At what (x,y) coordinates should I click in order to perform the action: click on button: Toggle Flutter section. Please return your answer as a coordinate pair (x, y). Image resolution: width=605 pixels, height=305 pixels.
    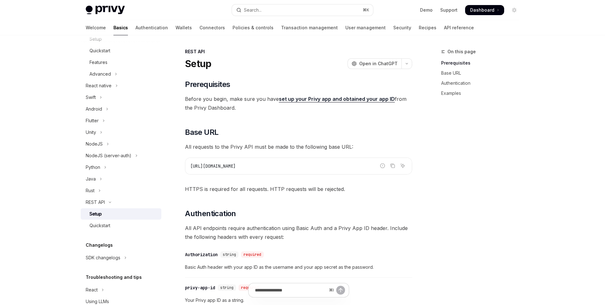
    Looking at the image, I should click on (121, 121).